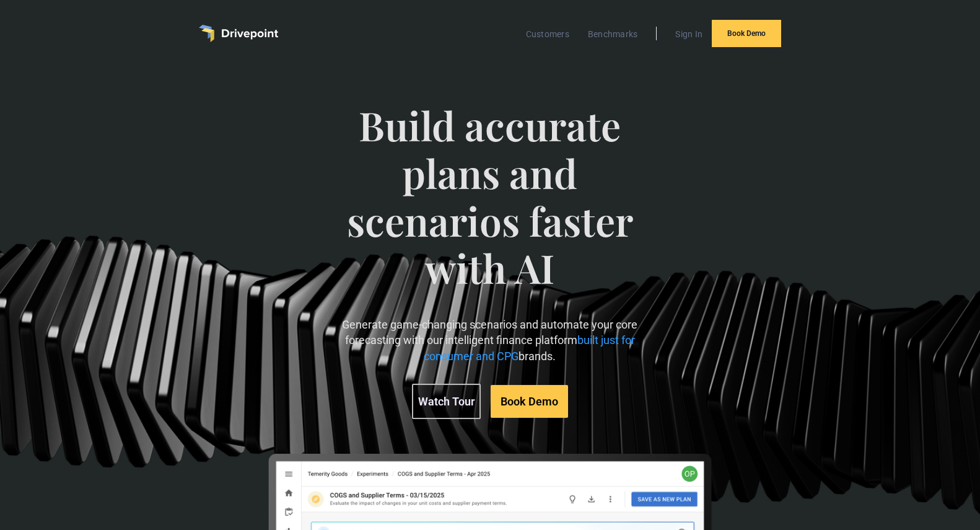 The width and height of the screenshot is (980, 530). Describe the element at coordinates (547, 34) in the screenshot. I see `a: Customers` at that location.